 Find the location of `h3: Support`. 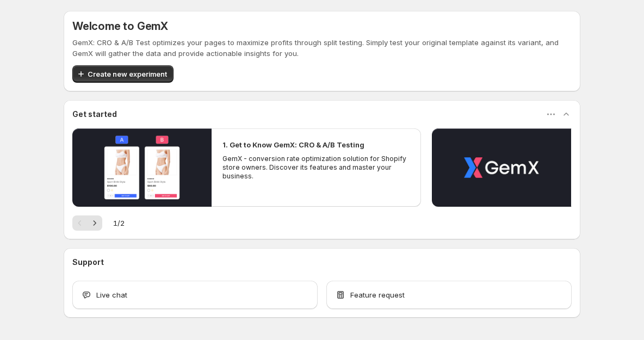

h3: Support is located at coordinates (88, 263).